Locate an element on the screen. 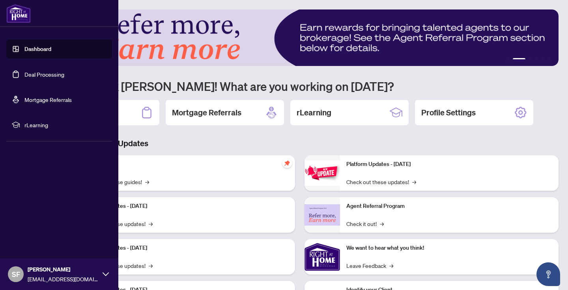 The height and width of the screenshot is (290, 568). img: Slide 1 is located at coordinates (300, 38).